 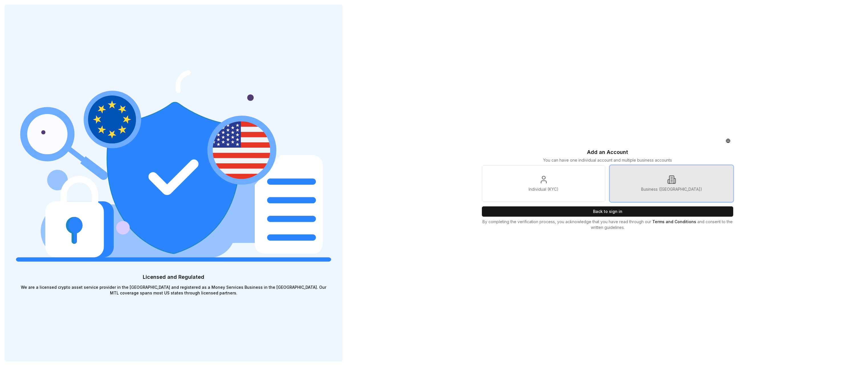 What do you see at coordinates (543, 189) in the screenshot?
I see `p: Individual (KYC)` at bounding box center [543, 189].